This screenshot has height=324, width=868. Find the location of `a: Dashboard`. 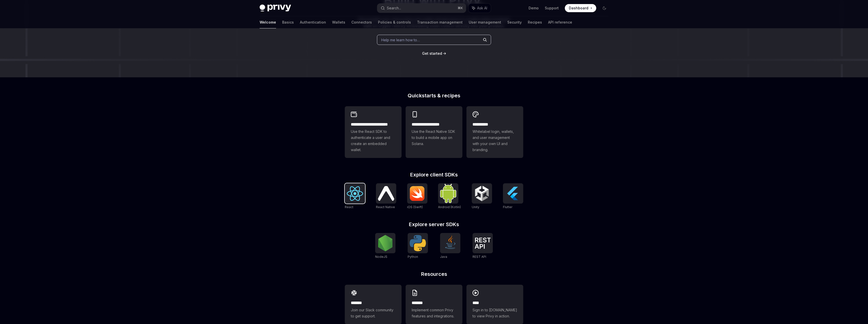

a: Dashboard is located at coordinates (581, 8).